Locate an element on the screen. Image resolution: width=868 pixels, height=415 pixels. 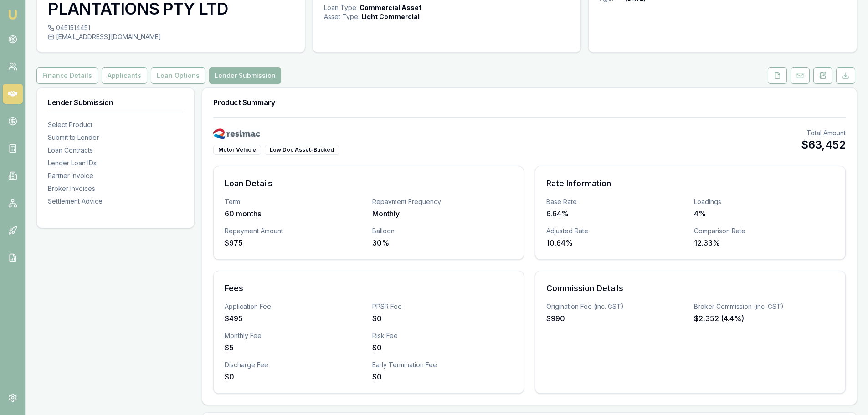
div: Loan Contracts is located at coordinates (115, 151).